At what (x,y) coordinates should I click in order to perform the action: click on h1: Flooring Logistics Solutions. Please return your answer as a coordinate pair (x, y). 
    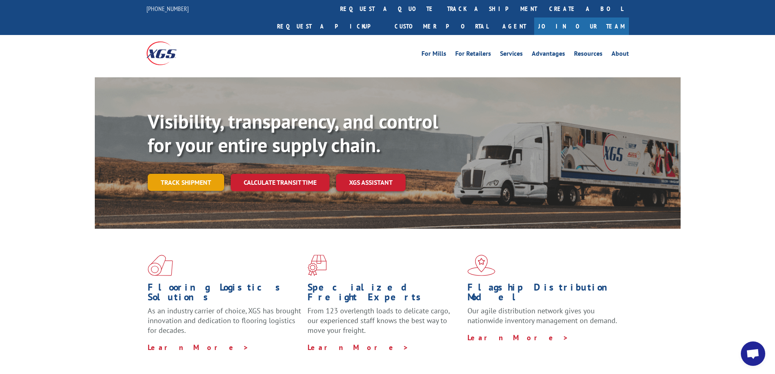
    Looking at the image, I should click on (225, 294).